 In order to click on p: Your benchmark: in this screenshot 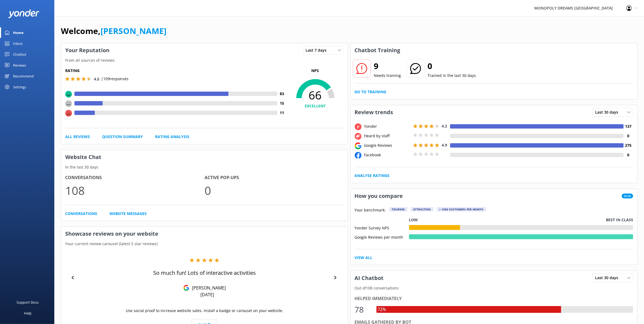, I will do `click(370, 210)`.